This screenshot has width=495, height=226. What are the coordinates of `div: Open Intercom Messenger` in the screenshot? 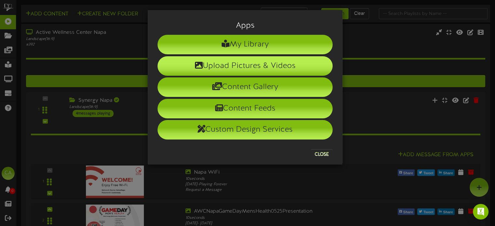 It's located at (480, 212).